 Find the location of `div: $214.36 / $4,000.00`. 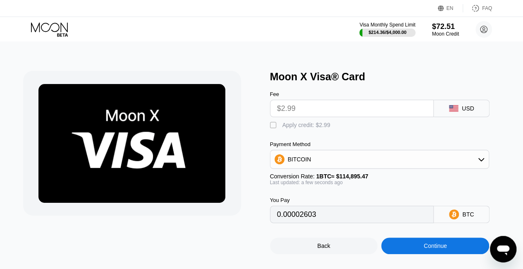

div: $214.36 / $4,000.00 is located at coordinates (388, 32).